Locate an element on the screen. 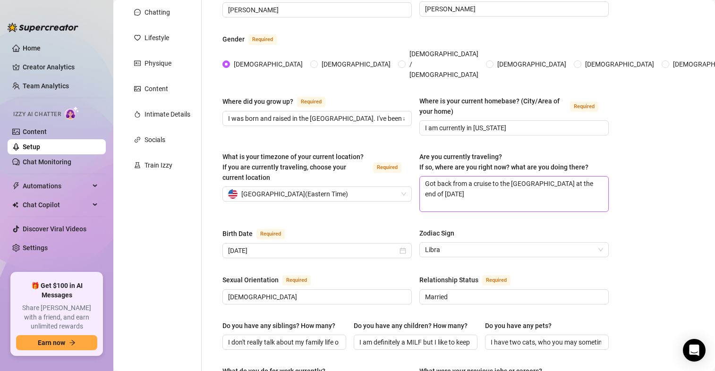 Image resolution: width=715 pixels, height=371 pixels. img: Chat Copilot is located at coordinates (15, 205).